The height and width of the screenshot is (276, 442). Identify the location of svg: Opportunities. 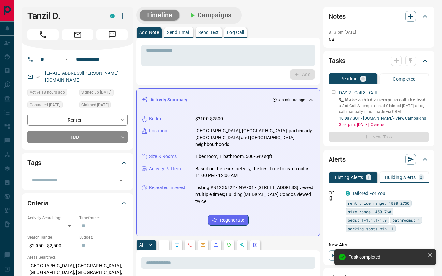
(242, 245).